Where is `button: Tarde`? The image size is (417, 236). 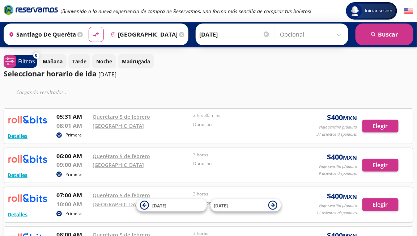 button: Tarde is located at coordinates (79, 61).